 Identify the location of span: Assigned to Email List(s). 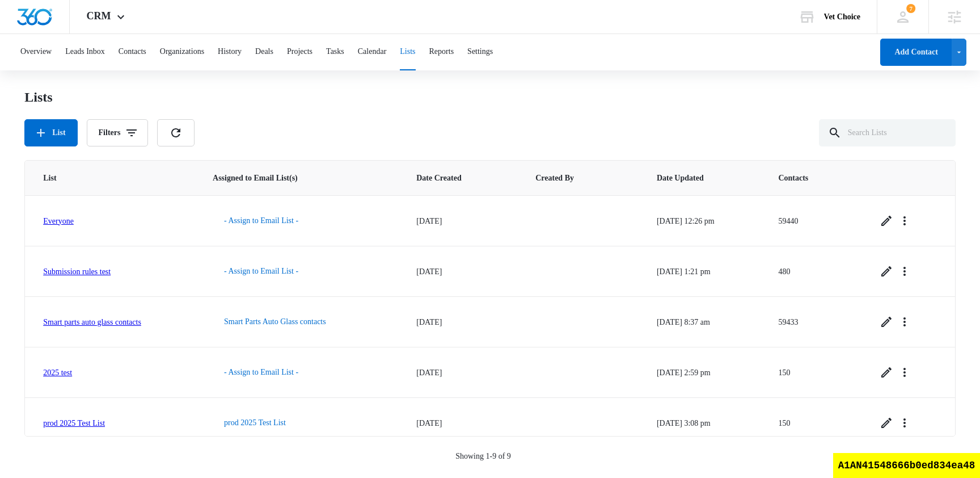
(293, 178).